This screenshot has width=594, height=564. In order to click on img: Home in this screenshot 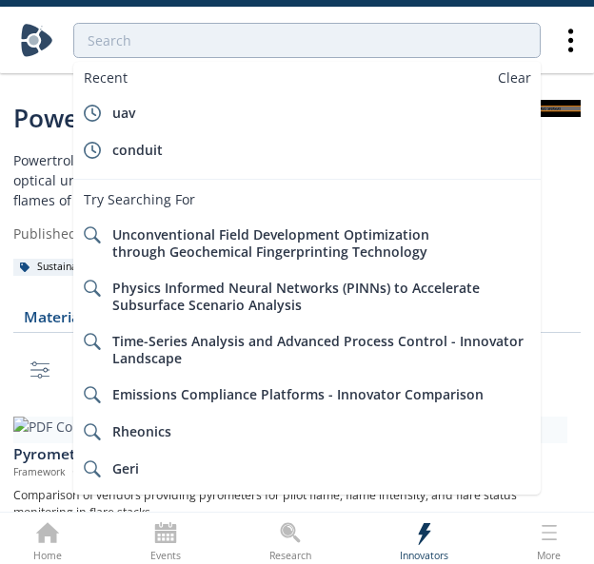, I will do `click(36, 40)`.